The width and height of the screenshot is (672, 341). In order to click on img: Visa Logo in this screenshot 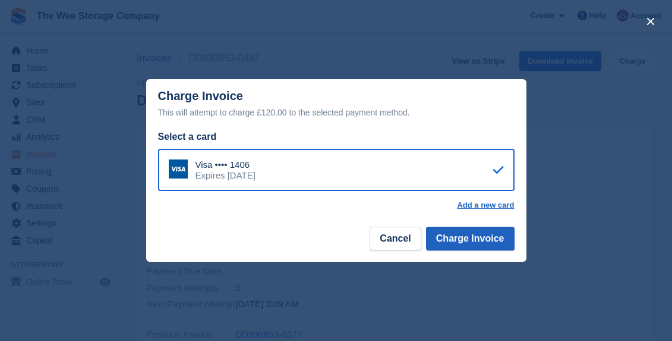, I will do `click(178, 169)`.